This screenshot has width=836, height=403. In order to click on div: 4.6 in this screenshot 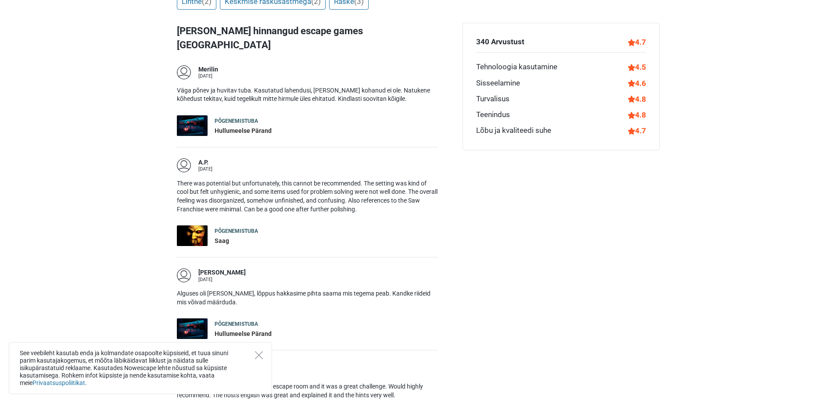, I will do `click(637, 83)`.